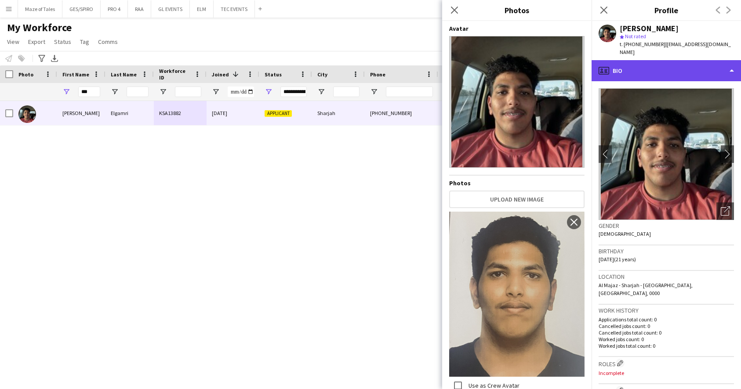  Describe the element at coordinates (666, 251) in the screenshot. I see `h3: Birthday` at that location.